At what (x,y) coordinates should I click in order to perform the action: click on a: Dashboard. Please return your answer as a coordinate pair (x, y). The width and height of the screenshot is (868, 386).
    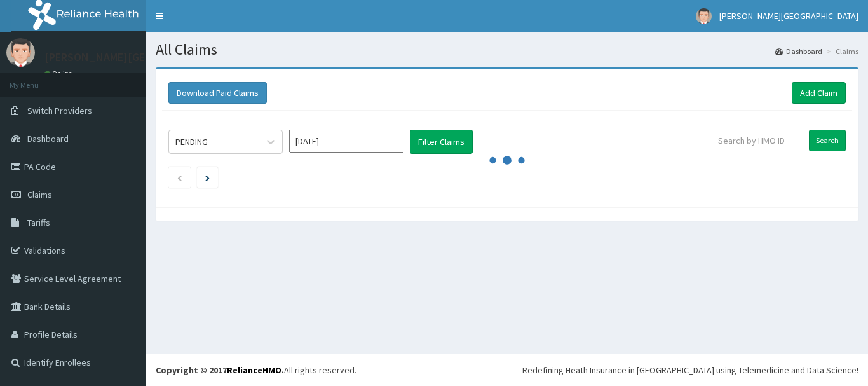
    Looking at the image, I should click on (799, 51).